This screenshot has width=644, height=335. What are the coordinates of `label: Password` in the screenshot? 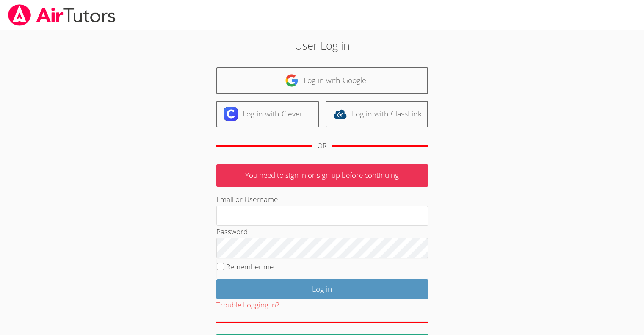 It's located at (232, 232).